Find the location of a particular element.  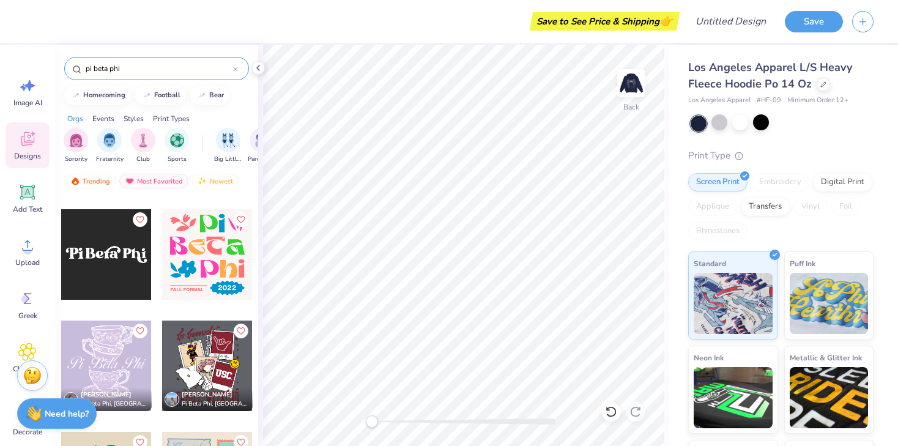

input: Try "Alpha" is located at coordinates (159, 69).